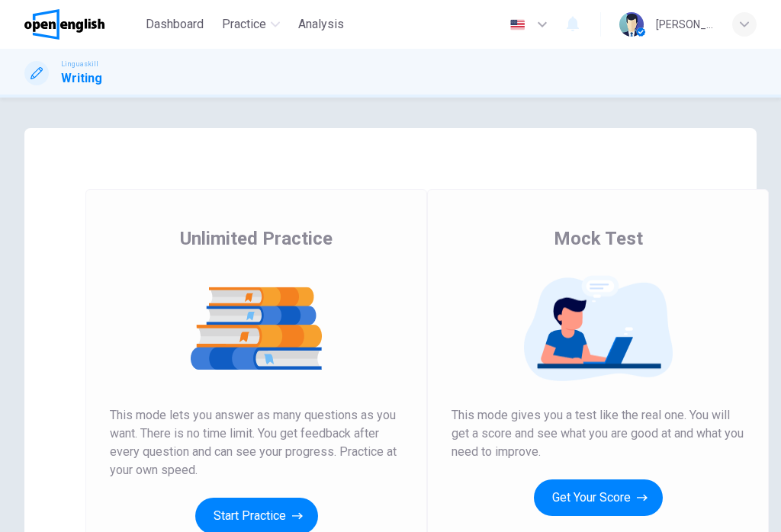  Describe the element at coordinates (256, 443) in the screenshot. I see `span: This mode lets you answer as many questions as you want. There is no time limit. You get feedback...` at that location.